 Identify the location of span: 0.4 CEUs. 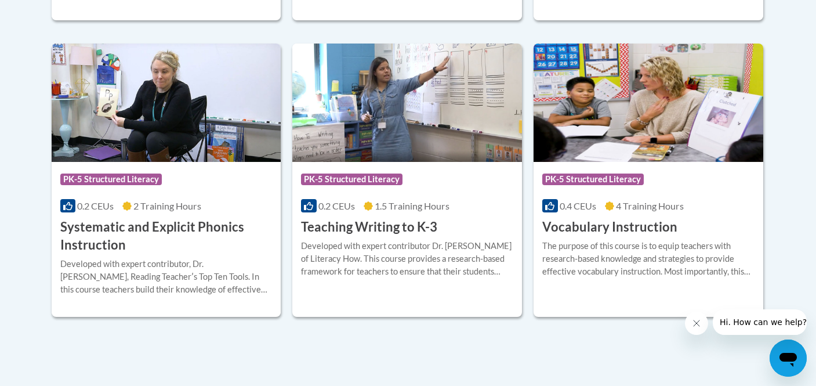
(577, 205).